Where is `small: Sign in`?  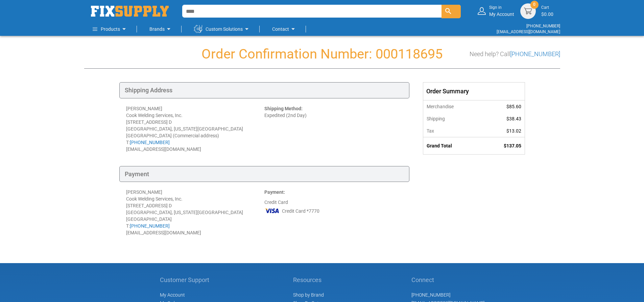
small: Sign in is located at coordinates (502, 8).